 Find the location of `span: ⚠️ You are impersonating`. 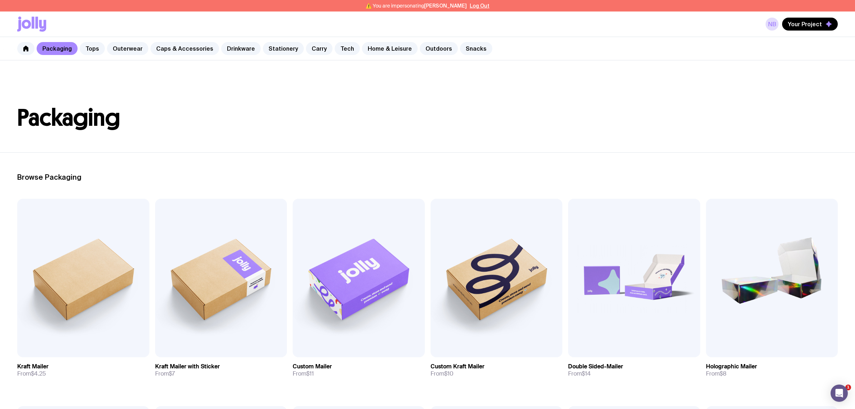

span: ⚠️ You are impersonating is located at coordinates (416, 6).